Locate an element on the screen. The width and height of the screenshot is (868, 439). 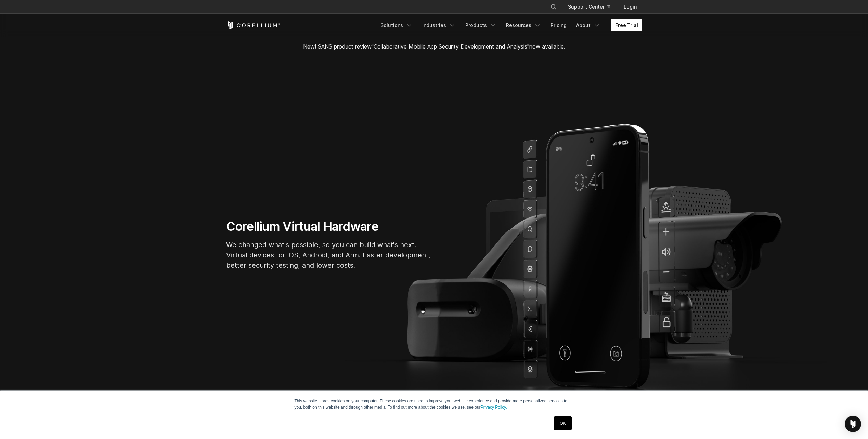
a: OK is located at coordinates (563, 423).